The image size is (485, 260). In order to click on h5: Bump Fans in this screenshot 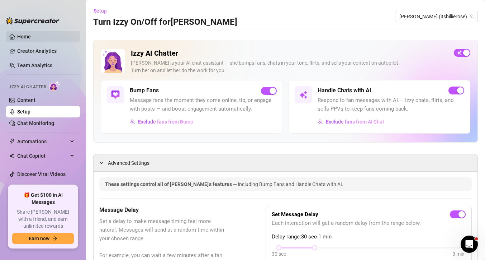, I will do `click(144, 90)`.